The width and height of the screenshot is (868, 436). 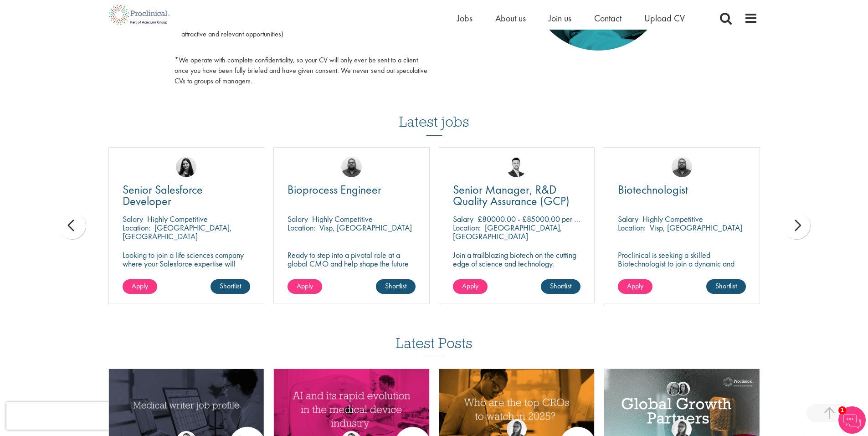 What do you see at coordinates (186, 195) in the screenshot?
I see `a: Senior Salesforce Developer` at bounding box center [186, 195].